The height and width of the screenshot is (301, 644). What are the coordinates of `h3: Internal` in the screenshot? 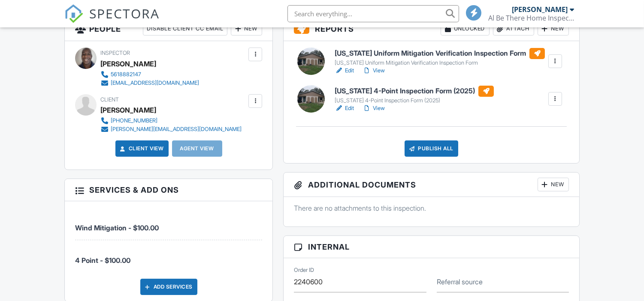 It's located at (431, 247).